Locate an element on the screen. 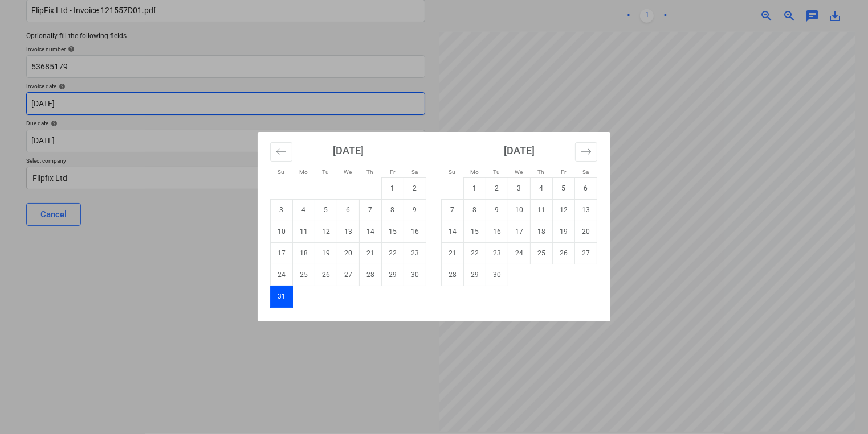  td: Monday, August 4, 2025 is located at coordinates (304, 210).